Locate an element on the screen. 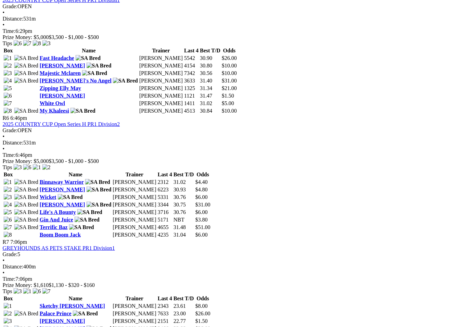 The width and height of the screenshot is (471, 327). a: Gin And Juice is located at coordinates (57, 220).